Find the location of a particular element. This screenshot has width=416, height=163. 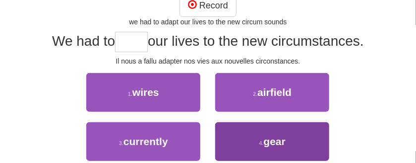

span: We had to is located at coordinates (83, 41).